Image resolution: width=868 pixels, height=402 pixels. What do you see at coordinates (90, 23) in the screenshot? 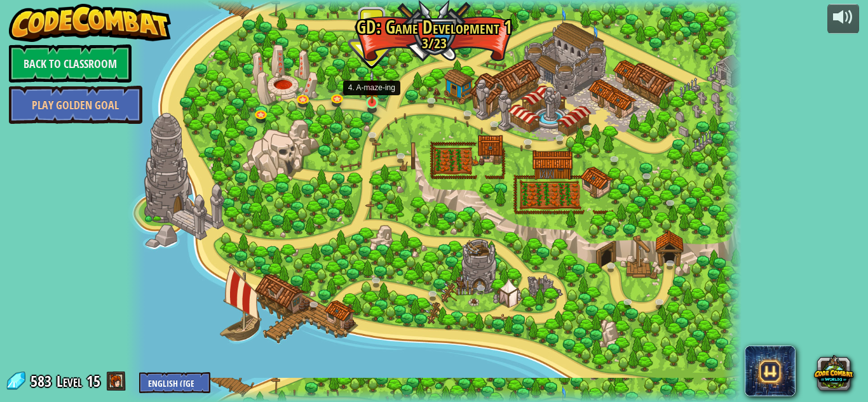
I see `img: CodeCombat - Learn how to code by playing a game` at bounding box center [90, 23].